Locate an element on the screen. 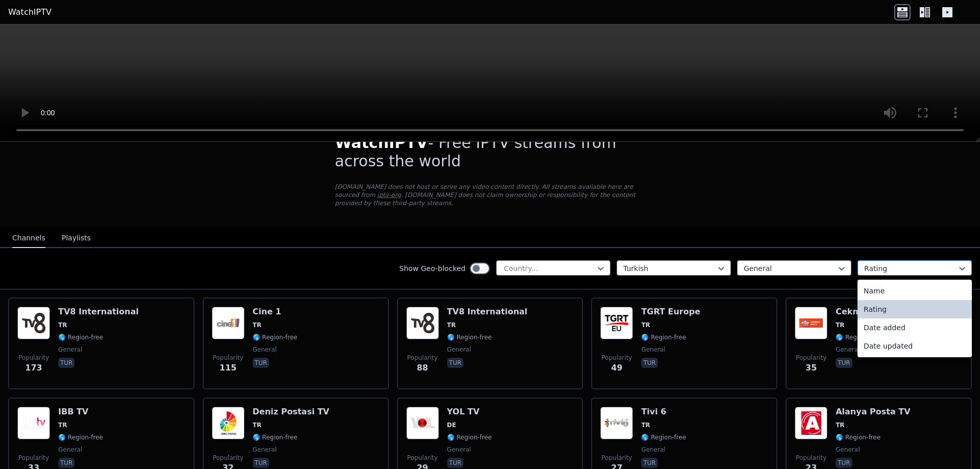  h6: IBB TV is located at coordinates (80, 412).